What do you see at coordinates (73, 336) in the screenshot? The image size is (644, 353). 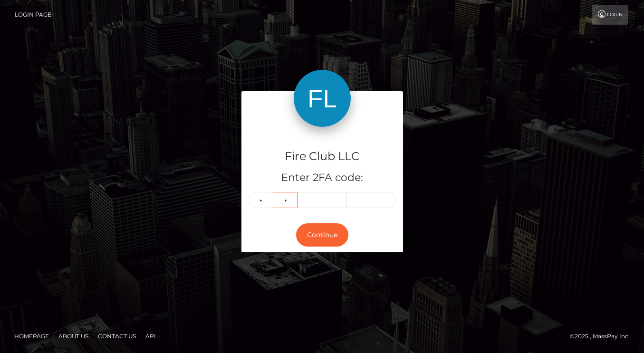 I see `a: About Us` at bounding box center [73, 336].